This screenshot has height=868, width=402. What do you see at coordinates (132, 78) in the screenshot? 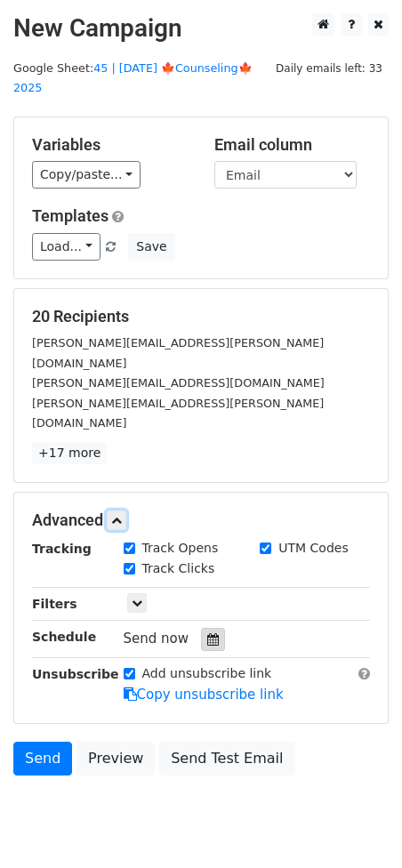
I see `small: Google Sheet:` at bounding box center [132, 78].